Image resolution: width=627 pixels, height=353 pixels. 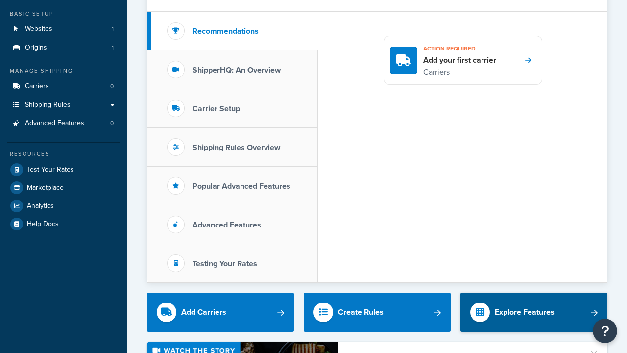 I want to click on span: Help Docs, so click(x=43, y=224).